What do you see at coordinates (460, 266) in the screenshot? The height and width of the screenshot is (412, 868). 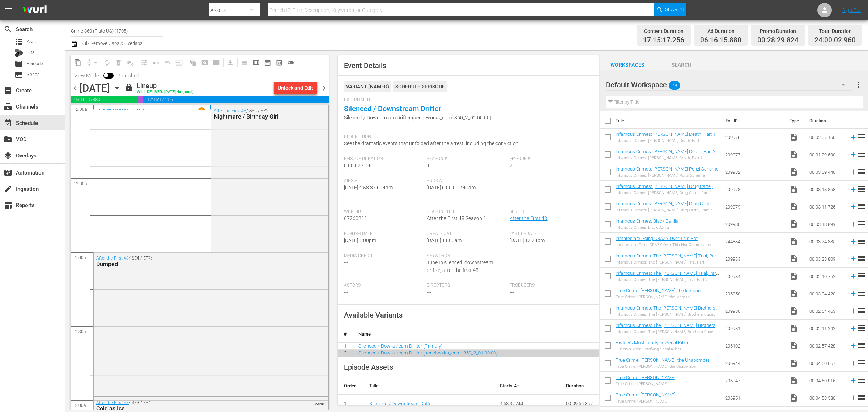 I see `span: Tune In silenced, downstream drifter, after the first 48` at bounding box center [460, 266].